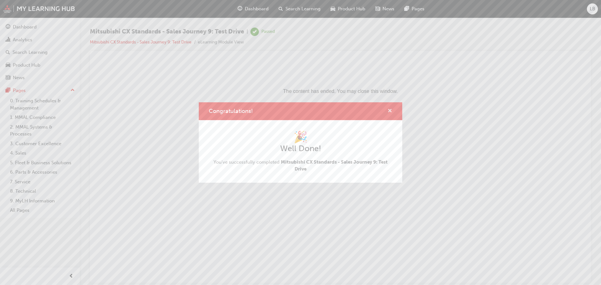  Describe the element at coordinates (390, 111) in the screenshot. I see `button: cross-icon` at that location.